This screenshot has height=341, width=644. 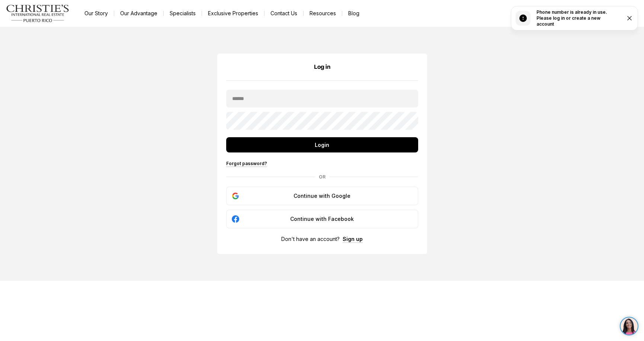 I want to click on a: Resources, so click(x=323, y=14).